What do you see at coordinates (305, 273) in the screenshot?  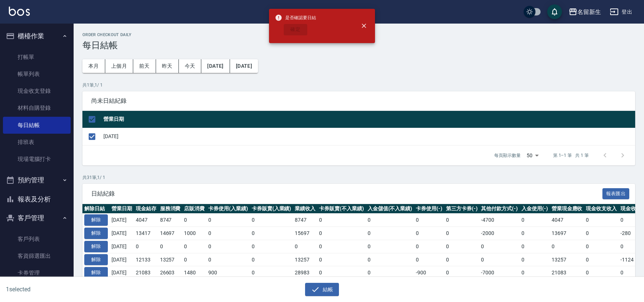 I see `td: 28983` at bounding box center [305, 273].